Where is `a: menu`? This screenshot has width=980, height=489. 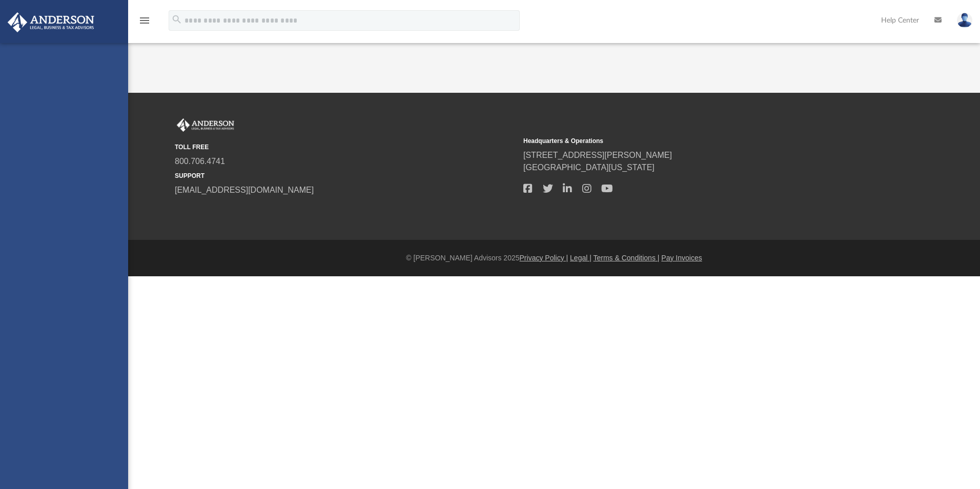 a: menu is located at coordinates (144, 23).